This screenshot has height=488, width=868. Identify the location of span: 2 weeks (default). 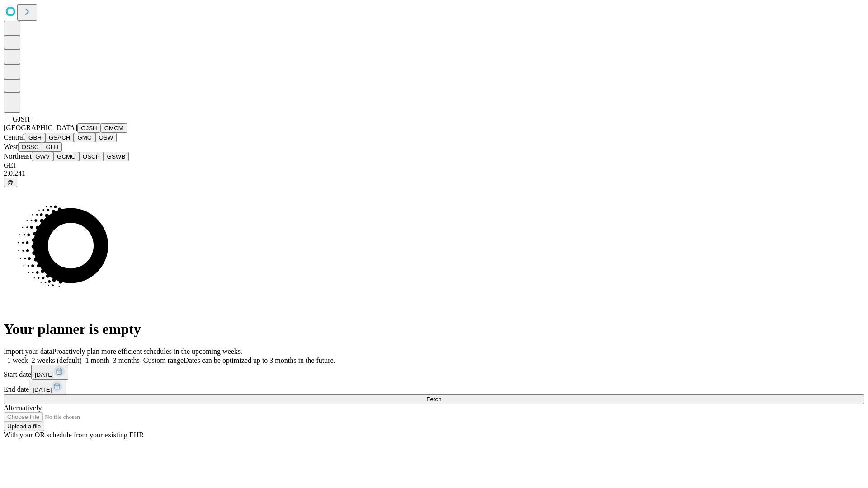
(57, 360).